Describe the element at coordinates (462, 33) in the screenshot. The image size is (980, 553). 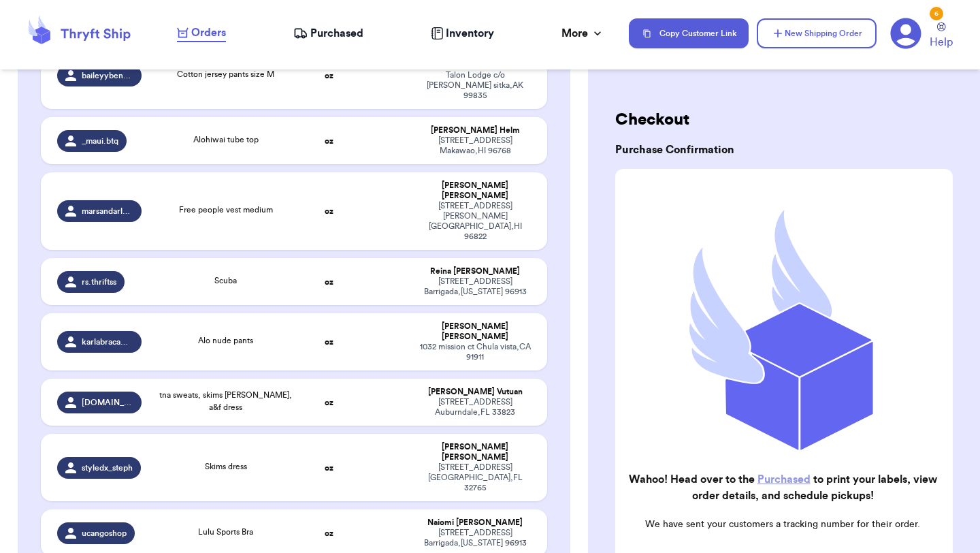
I see `a: Inventory` at that location.